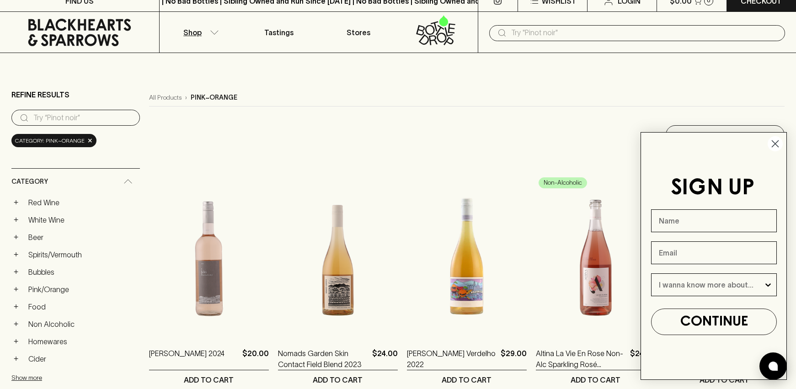 The height and width of the screenshot is (389, 796). Describe the element at coordinates (279, 32) in the screenshot. I see `p: Tastings` at that location.